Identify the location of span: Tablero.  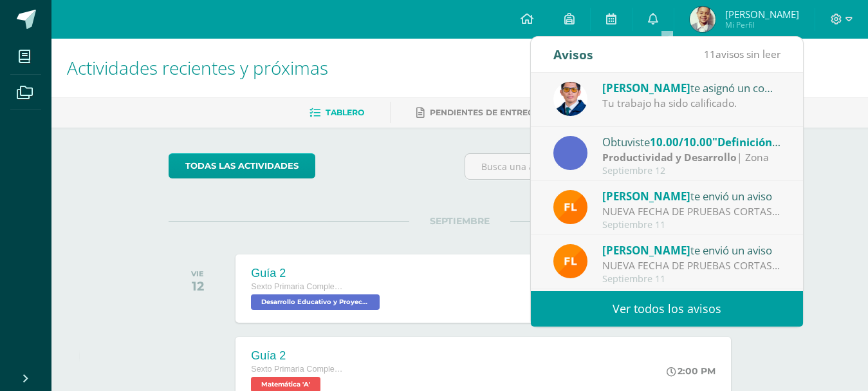
(345, 112).